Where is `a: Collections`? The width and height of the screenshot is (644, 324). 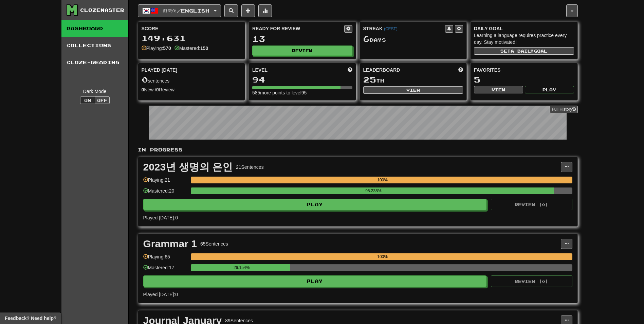 a: Collections is located at coordinates (95, 46).